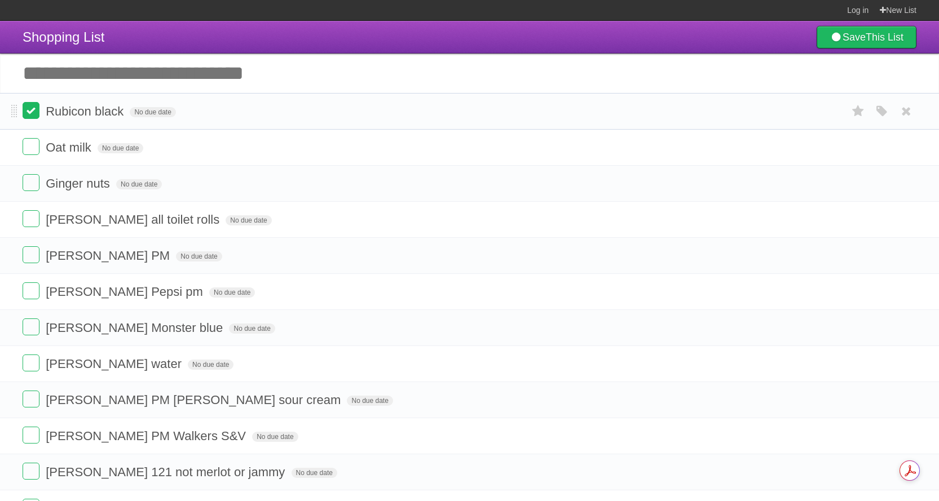  Describe the element at coordinates (79, 183) in the screenshot. I see `span: Ginger nuts` at that location.